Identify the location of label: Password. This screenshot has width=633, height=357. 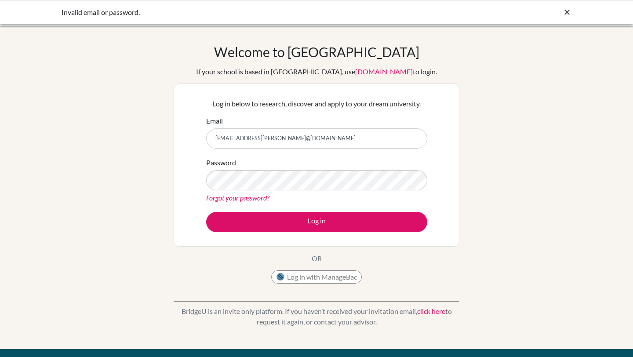
(221, 163).